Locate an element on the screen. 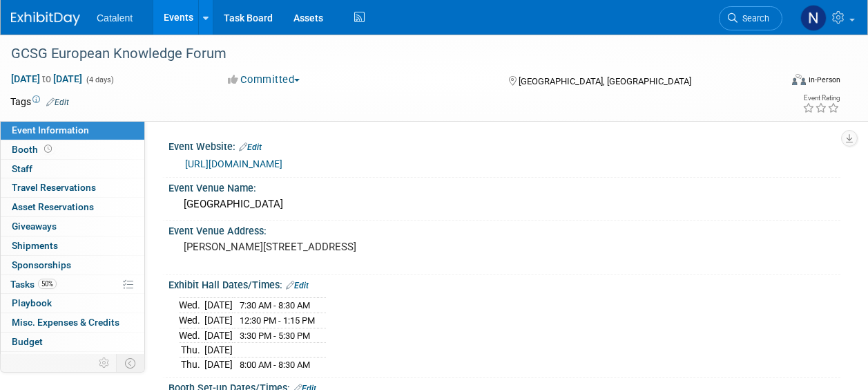  img: Format-Inperson.png is located at coordinates (799, 79).